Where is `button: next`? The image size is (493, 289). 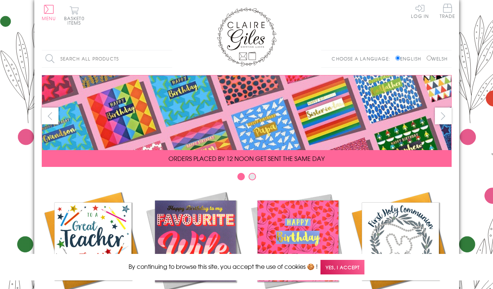
button: next is located at coordinates (443, 116).